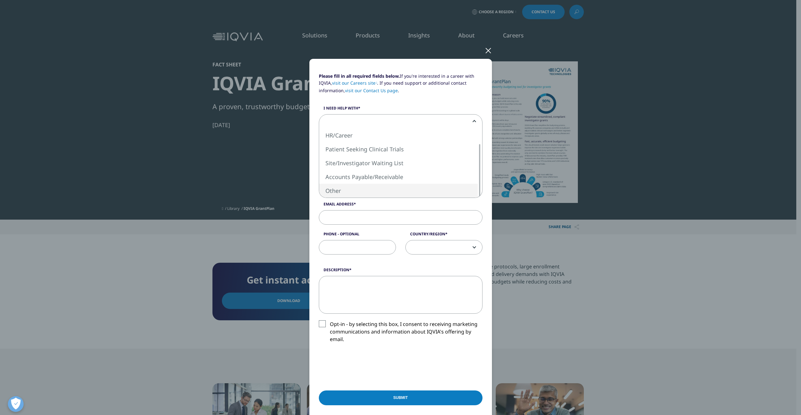 The image size is (801, 415). Describe the element at coordinates (16, 404) in the screenshot. I see `button: Open Preferences` at that location.